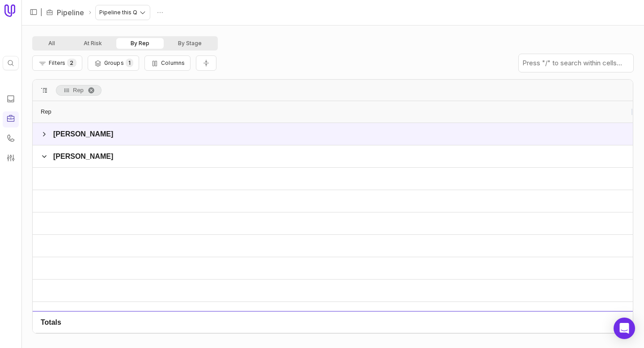 The height and width of the screenshot is (348, 644). I want to click on button: Group Pipeline, so click(113, 63).